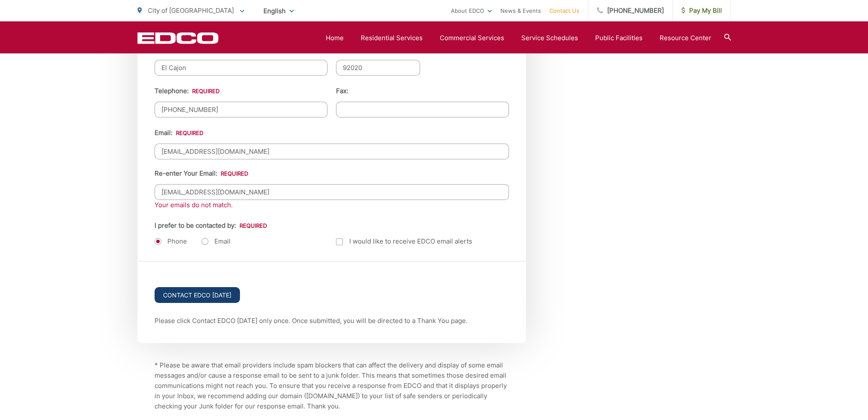 This screenshot has width=868, height=420. Describe the element at coordinates (342, 91) in the screenshot. I see `label: Fax:` at that location.